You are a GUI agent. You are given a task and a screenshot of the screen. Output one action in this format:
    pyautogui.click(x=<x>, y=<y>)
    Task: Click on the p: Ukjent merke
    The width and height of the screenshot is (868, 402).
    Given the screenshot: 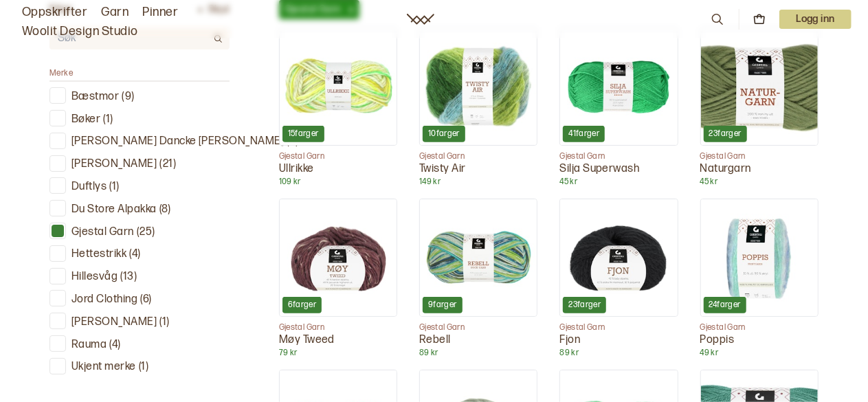 What is the action you would take?
    pyautogui.click(x=104, y=367)
    